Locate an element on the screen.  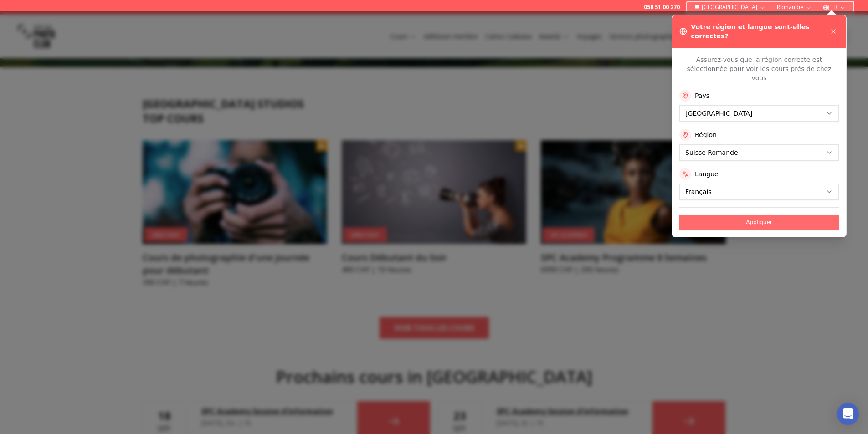
label: Pays is located at coordinates (702, 95).